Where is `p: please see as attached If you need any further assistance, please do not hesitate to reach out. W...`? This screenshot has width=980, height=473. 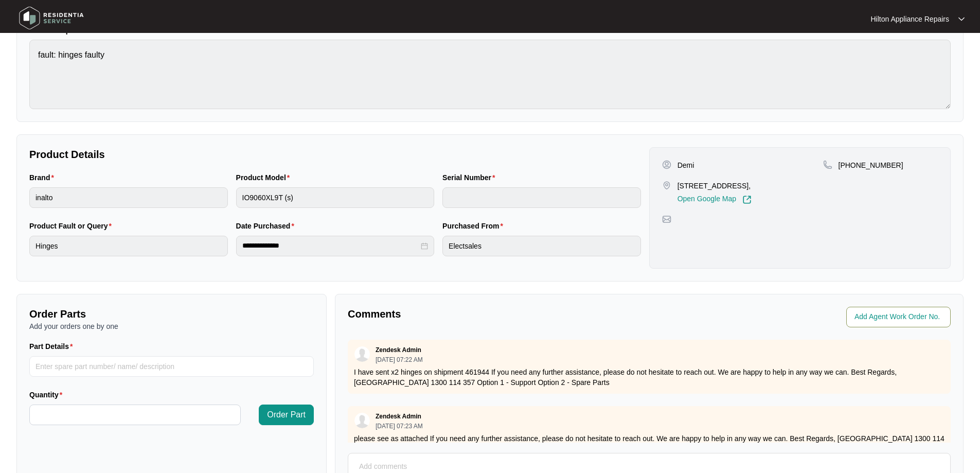
p: please see as attached If you need any further assistance, please do not hesitate to reach out. W... is located at coordinates (650, 444).